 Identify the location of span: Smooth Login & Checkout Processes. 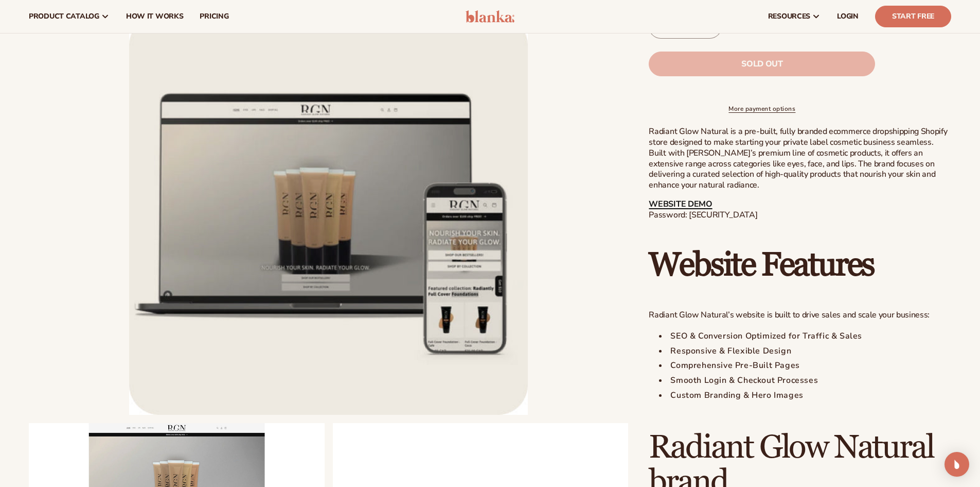
(744, 380).